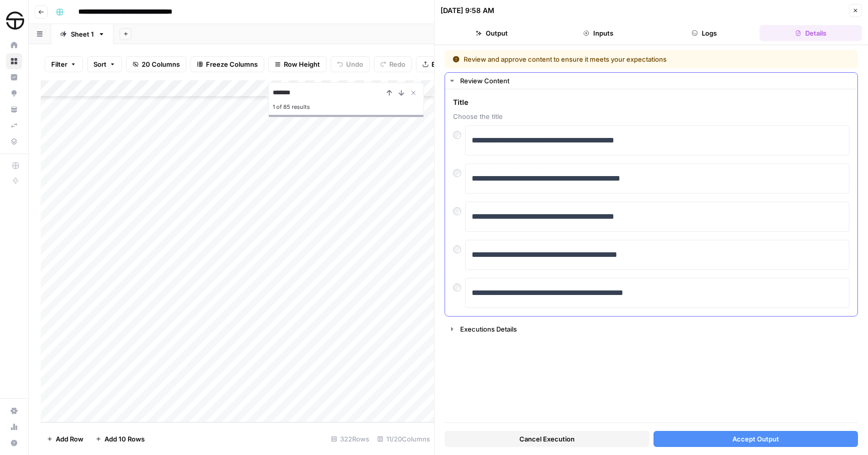 This screenshot has height=455, width=868. Describe the element at coordinates (354, 64) in the screenshot. I see `span: Undo` at that location.